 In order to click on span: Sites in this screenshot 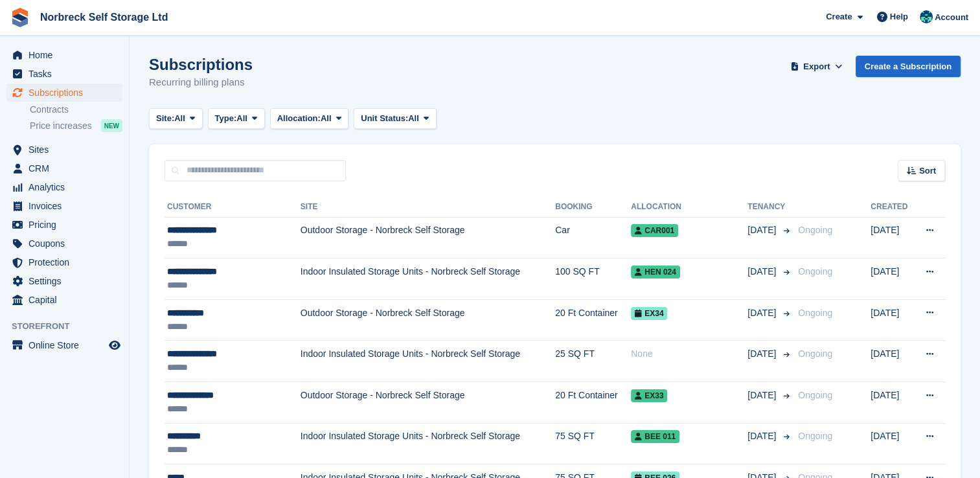, I will do `click(68, 150)`.